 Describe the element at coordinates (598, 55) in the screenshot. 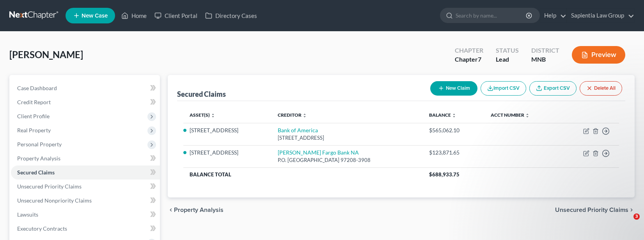

I see `button: Preview` at that location.